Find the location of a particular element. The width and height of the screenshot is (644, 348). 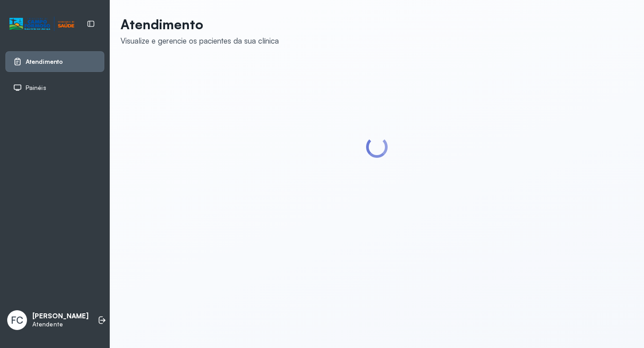

span: Atendimento is located at coordinates (44, 61).